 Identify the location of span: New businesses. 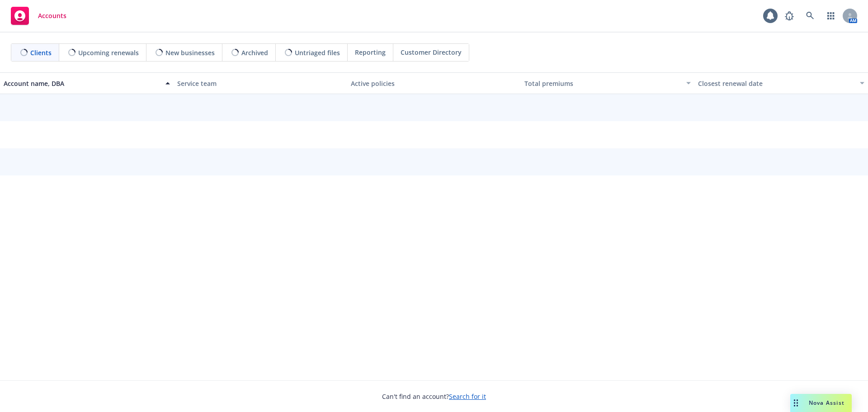
(190, 52).